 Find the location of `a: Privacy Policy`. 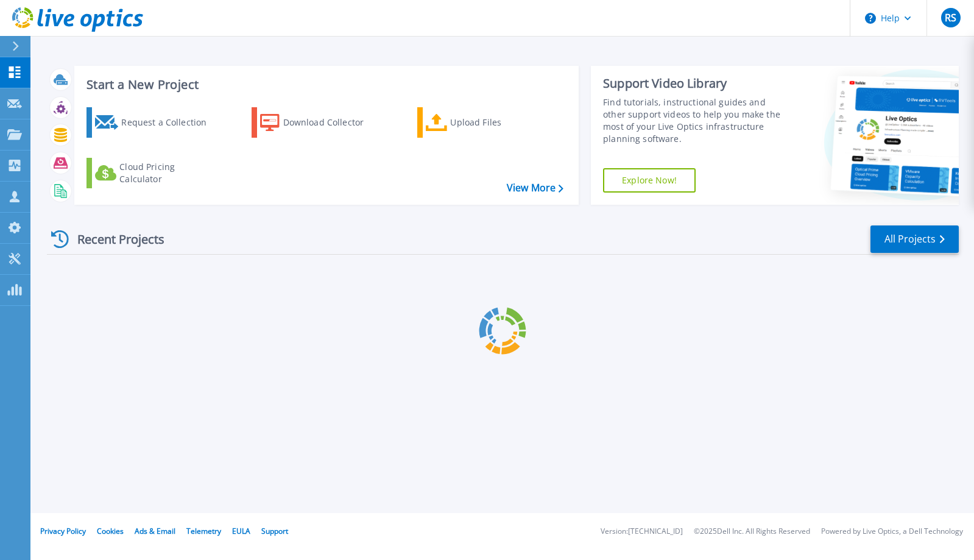

a: Privacy Policy is located at coordinates (63, 531).